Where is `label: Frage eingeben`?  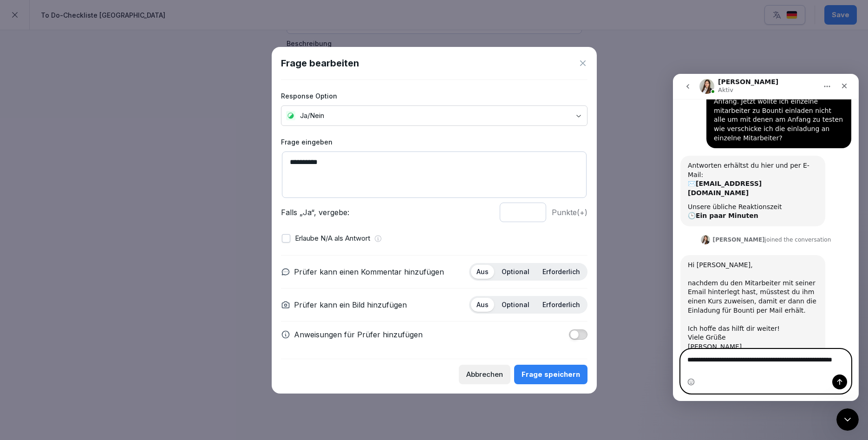 label: Frage eingeben is located at coordinates (434, 142).